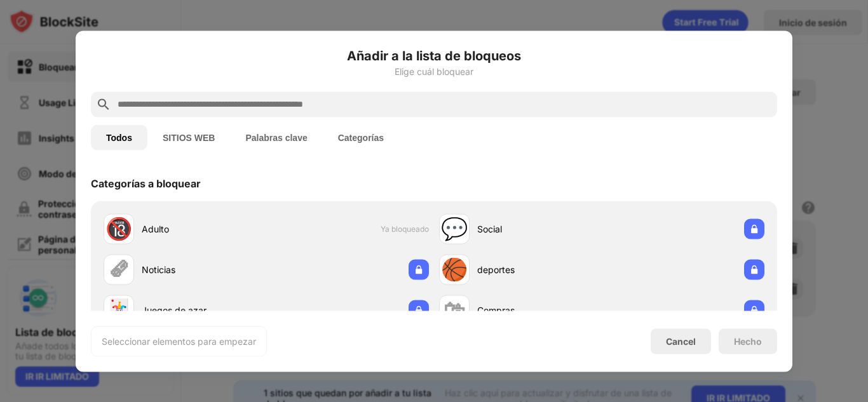  Describe the element at coordinates (540, 310) in the screenshot. I see `div: Compras` at that location.